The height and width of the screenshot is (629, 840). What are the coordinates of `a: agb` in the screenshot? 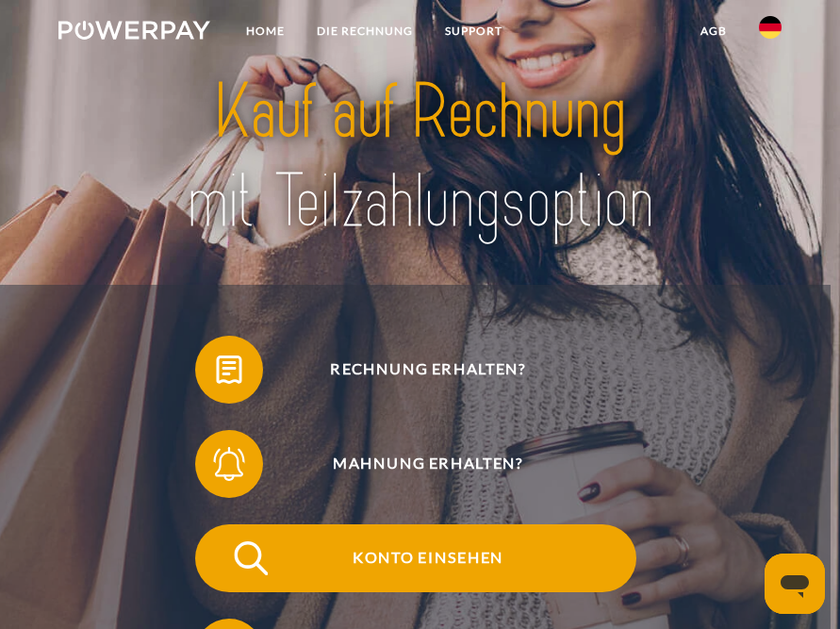 It's located at (714, 31).